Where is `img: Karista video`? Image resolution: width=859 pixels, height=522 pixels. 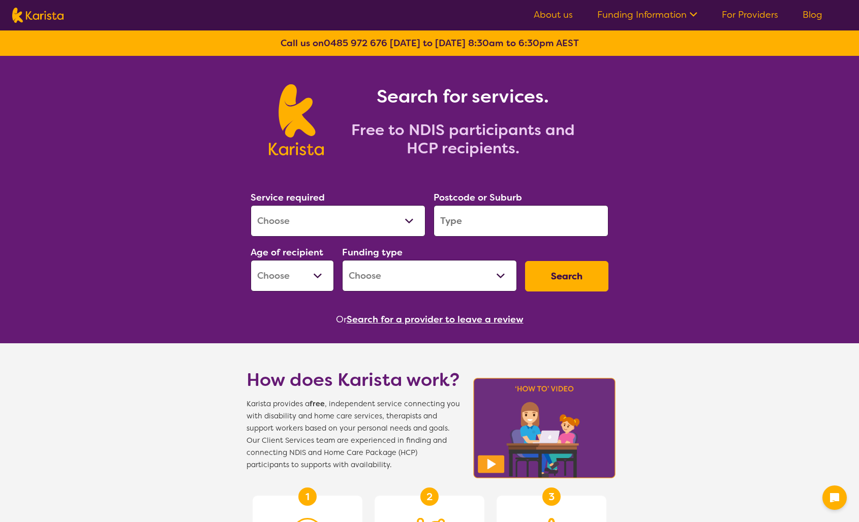
img: Karista video is located at coordinates (544, 428).